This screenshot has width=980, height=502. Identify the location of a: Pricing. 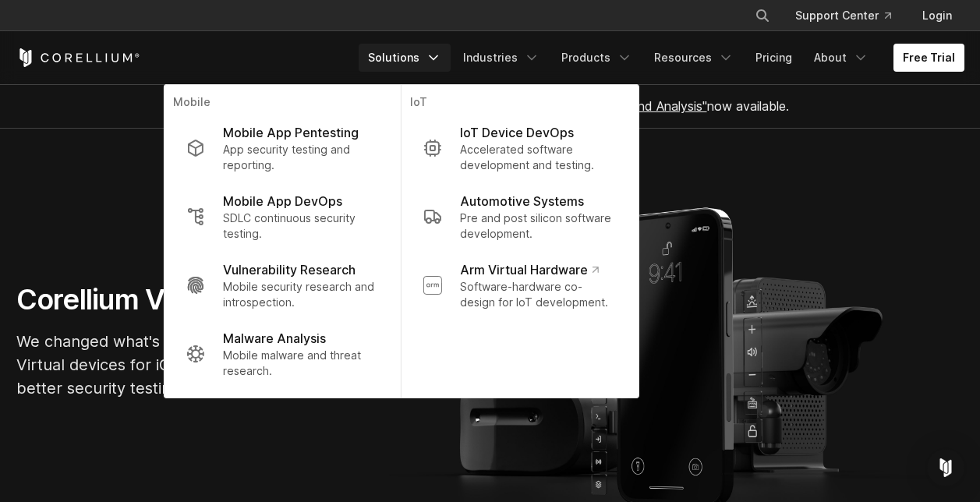
(773, 57).